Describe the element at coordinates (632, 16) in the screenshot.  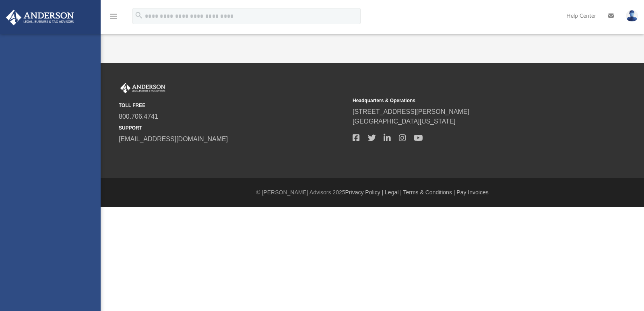
I see `img: User Pic` at that location.